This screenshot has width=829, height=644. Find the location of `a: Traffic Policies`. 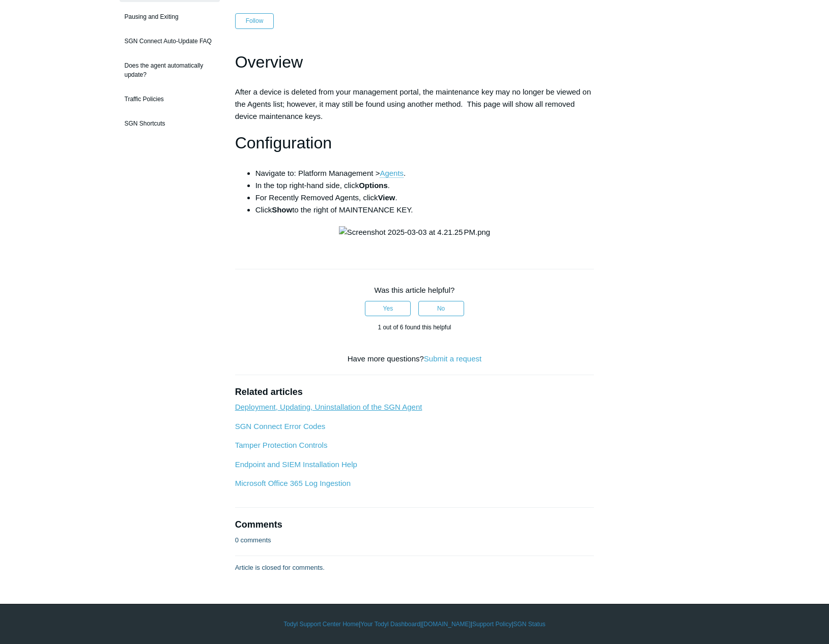

a: Traffic Policies is located at coordinates (169, 100).